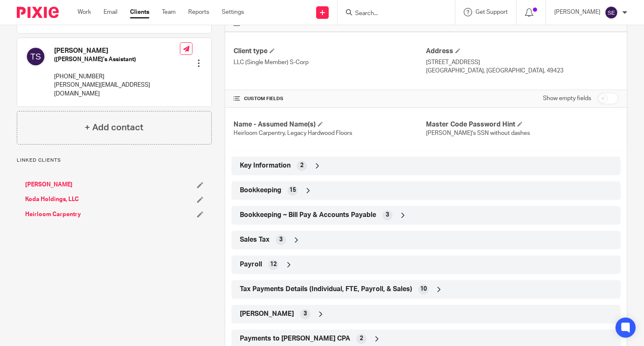 Image resolution: width=644 pixels, height=346 pixels. Describe the element at coordinates (330, 63) in the screenshot. I see `p: LLC (Single Member) S-Corp` at that location.